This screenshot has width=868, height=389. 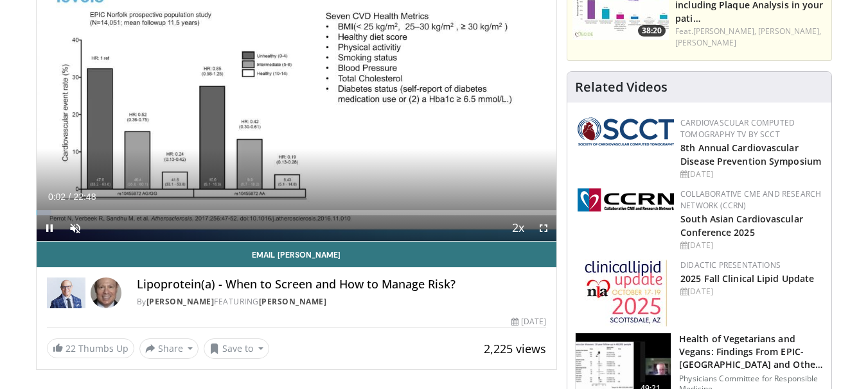 What do you see at coordinates (342, 302) in the screenshot?
I see `div: By FEATURING` at bounding box center [342, 302].